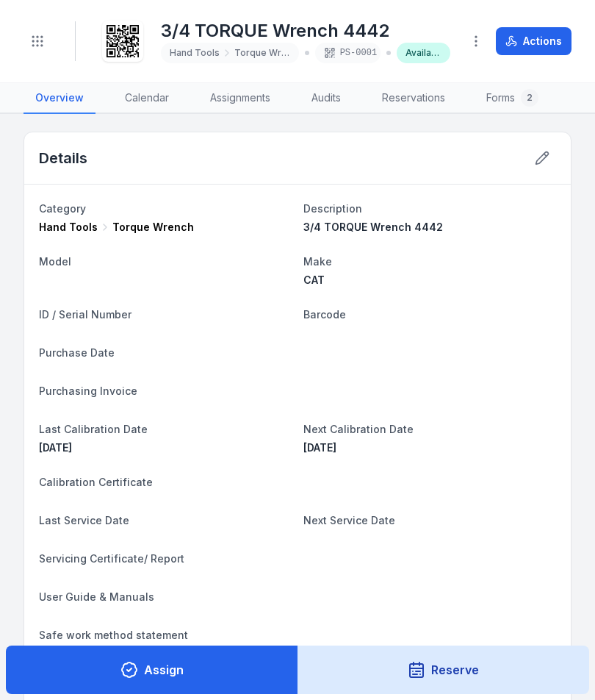  Describe the element at coordinates (37, 41) in the screenshot. I see `button: Toggle navigation` at that location.